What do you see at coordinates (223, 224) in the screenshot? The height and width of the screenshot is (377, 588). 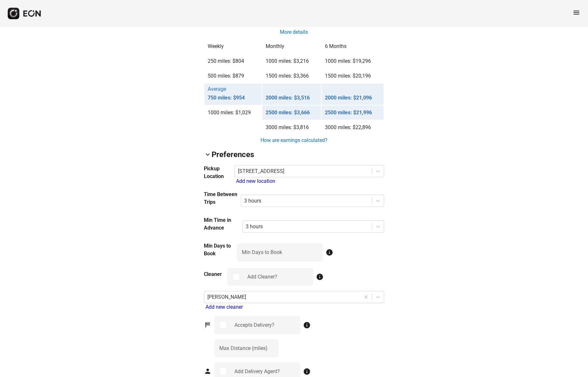 I see `h3: Min Time in Advance` at bounding box center [223, 224].